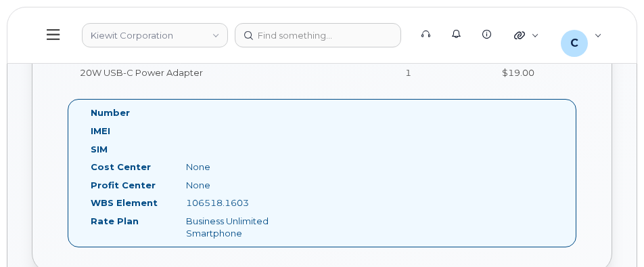  What do you see at coordinates (100, 131) in the screenshot?
I see `label: IMEI` at bounding box center [100, 131].